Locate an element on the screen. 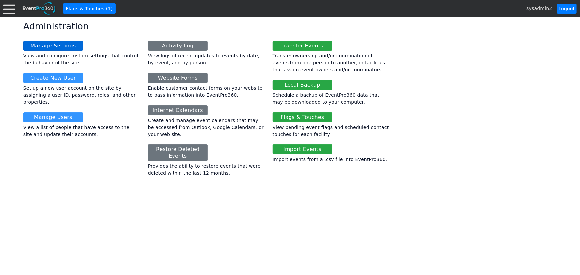 The width and height of the screenshot is (580, 275). a: Logout is located at coordinates (567, 9).